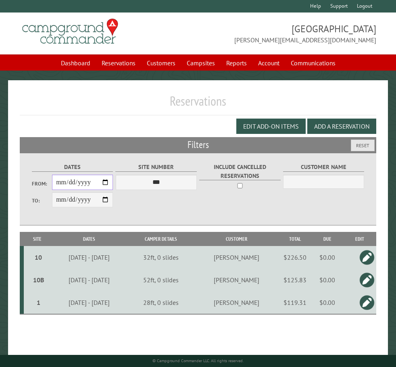 Image resolution: width=396 pixels, height=367 pixels. I want to click on th: Due, so click(327, 239).